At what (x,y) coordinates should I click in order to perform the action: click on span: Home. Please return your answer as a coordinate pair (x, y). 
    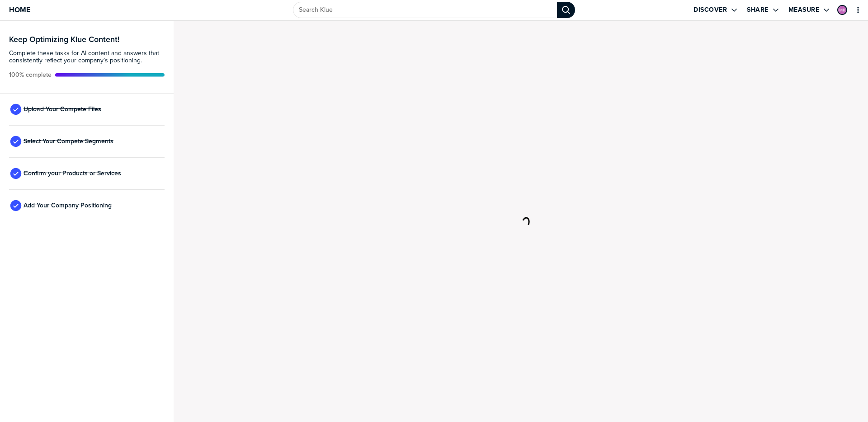
    Looking at the image, I should click on (20, 9).